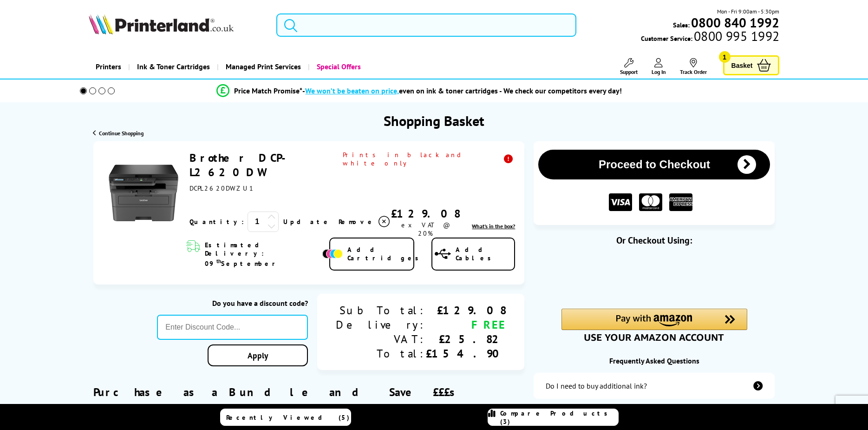 This screenshot has height=430, width=868. Describe the element at coordinates (742, 65) in the screenshot. I see `span: Basket` at that location.